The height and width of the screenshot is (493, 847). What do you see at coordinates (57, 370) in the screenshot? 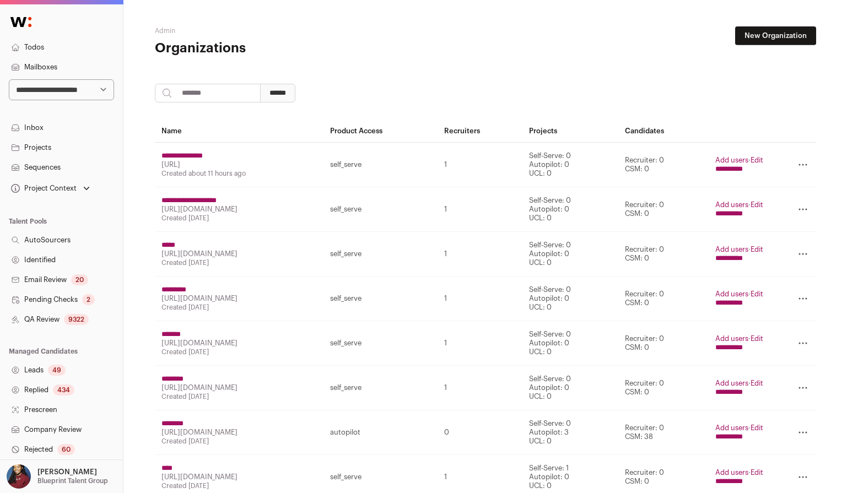
I see `div: 49` at bounding box center [57, 370].